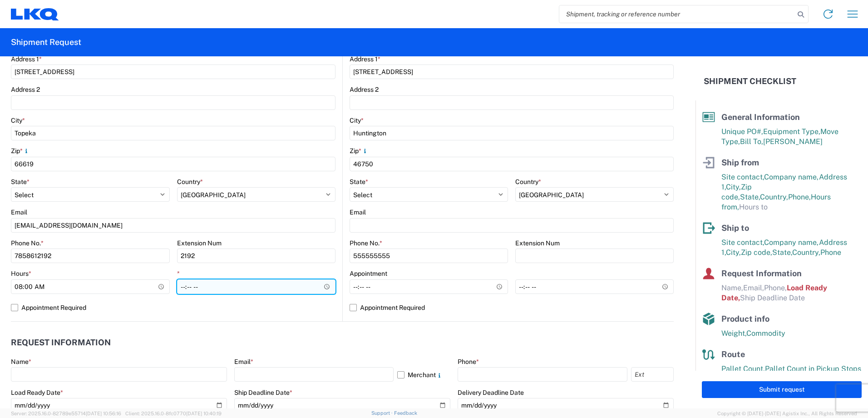  I want to click on label: Phone, so click(468, 361).